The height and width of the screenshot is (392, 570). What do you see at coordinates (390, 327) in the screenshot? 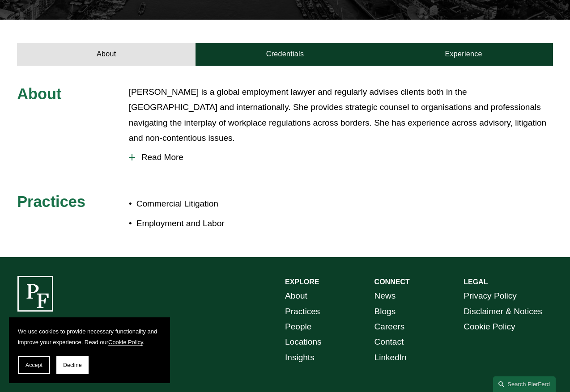
I see `a: Careers` at bounding box center [390, 327].